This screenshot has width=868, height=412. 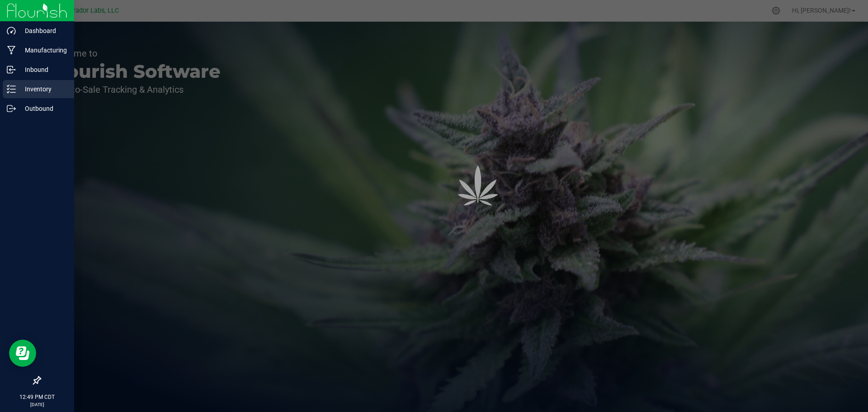 What do you see at coordinates (43, 108) in the screenshot?
I see `p: Outbound` at bounding box center [43, 108].